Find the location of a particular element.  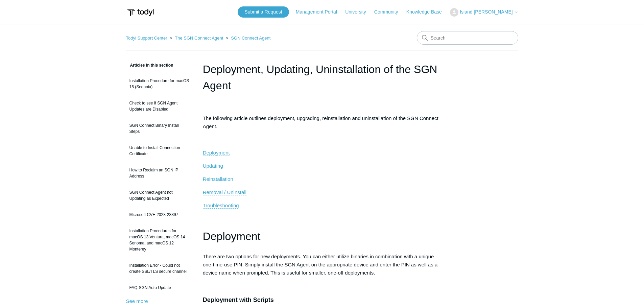

a: Unable to Install Connection Certificate is located at coordinates (159, 151).